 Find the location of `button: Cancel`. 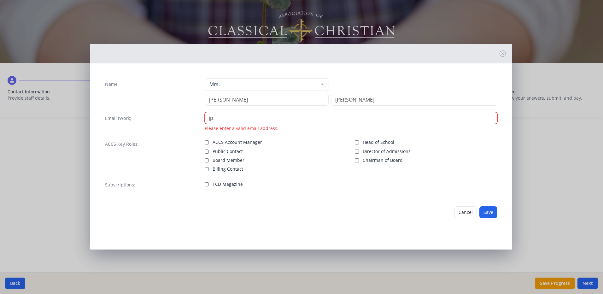

button: Cancel is located at coordinates (466, 212).